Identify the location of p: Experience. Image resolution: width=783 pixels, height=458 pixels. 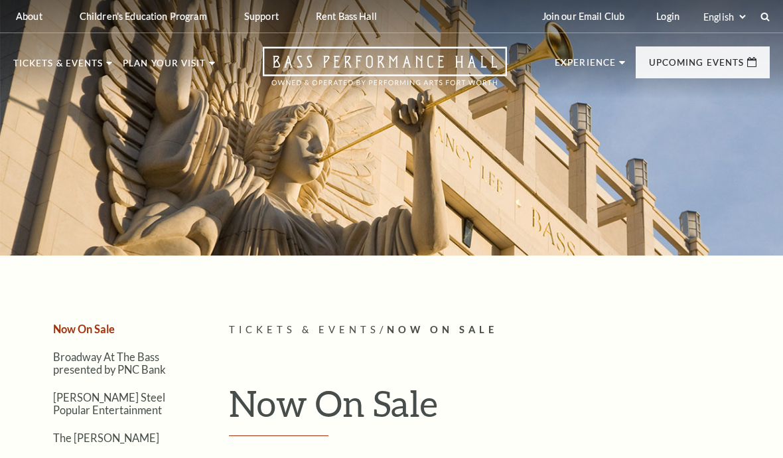
(585, 66).